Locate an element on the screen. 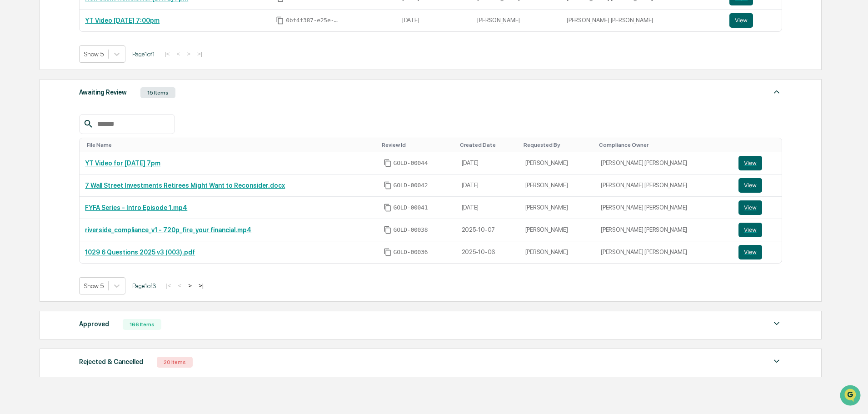 This screenshot has width=868, height=414. p: How can we help? is located at coordinates (87, 27).